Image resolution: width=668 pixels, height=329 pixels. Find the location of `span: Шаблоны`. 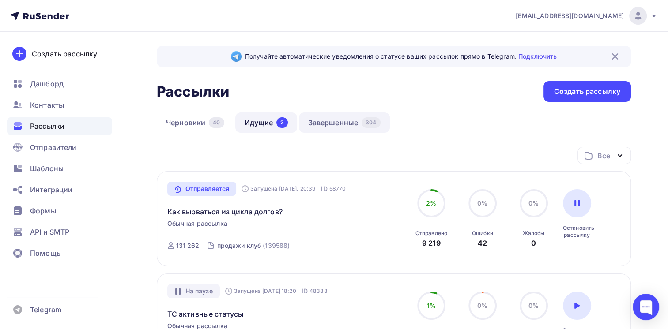

span: Шаблоны is located at coordinates (47, 169).